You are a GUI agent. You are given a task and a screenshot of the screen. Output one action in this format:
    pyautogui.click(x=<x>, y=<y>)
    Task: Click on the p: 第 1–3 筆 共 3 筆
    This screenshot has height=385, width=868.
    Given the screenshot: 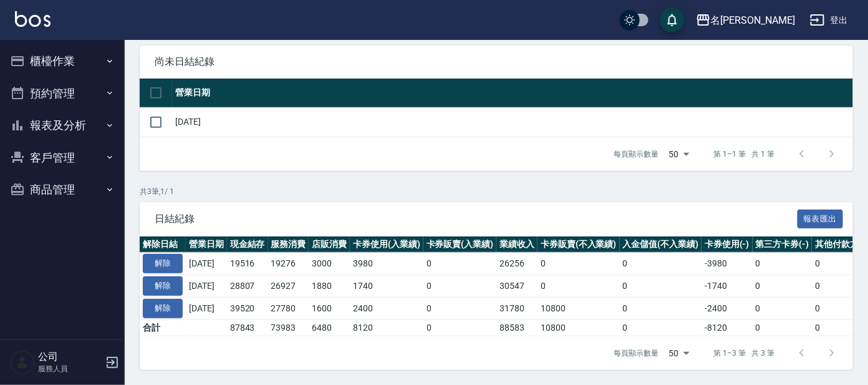 What is the action you would take?
    pyautogui.click(x=744, y=353)
    